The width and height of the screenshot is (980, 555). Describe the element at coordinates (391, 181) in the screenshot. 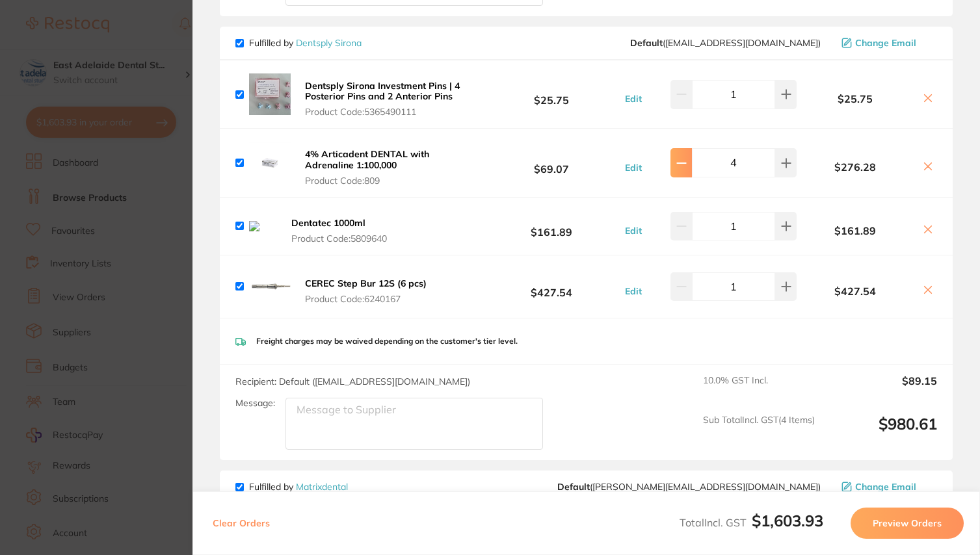

I see `span: Product Code: 809` at that location.